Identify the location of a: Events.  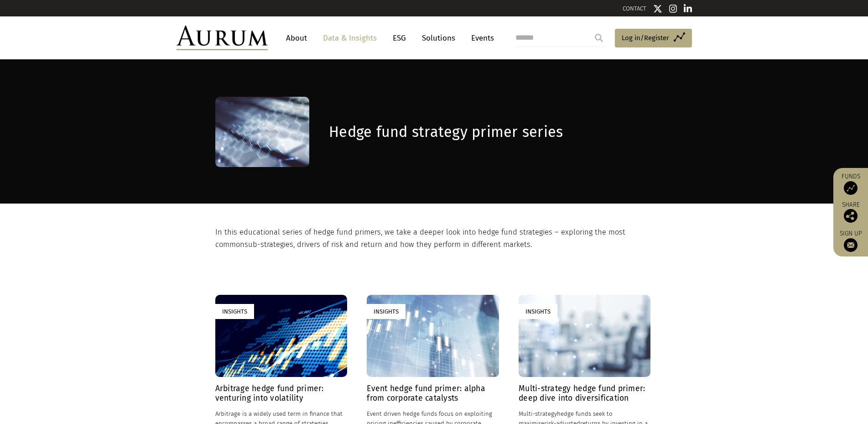
(480, 38).